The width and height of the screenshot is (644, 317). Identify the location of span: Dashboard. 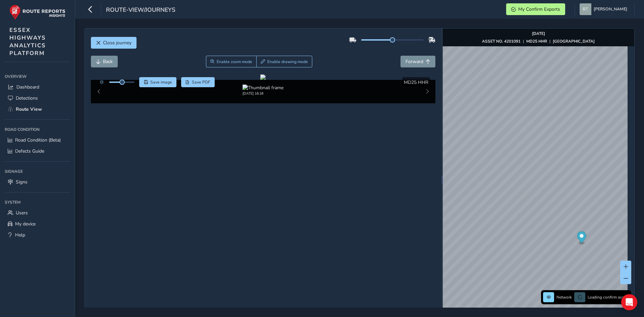
(28, 87).